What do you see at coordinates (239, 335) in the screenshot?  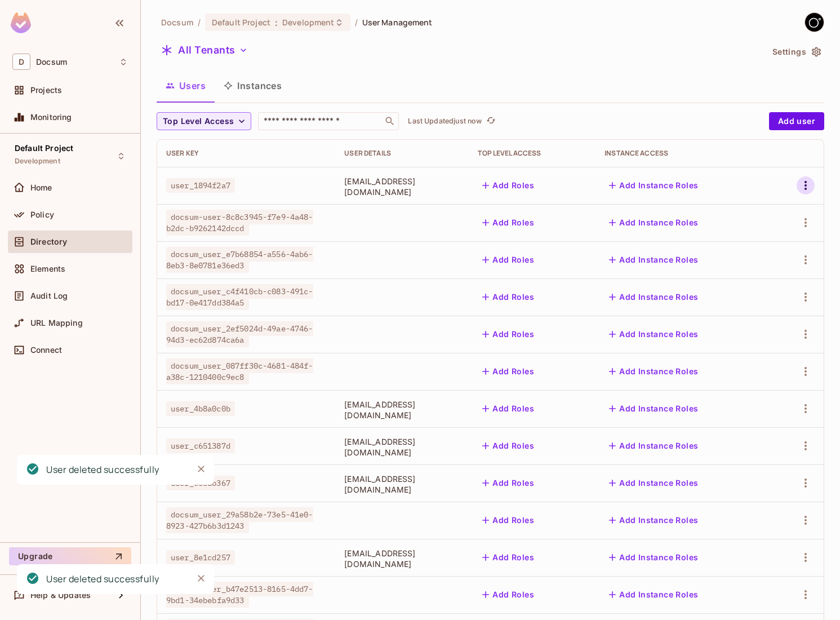 I see `span: docsum_user_2ef5024d-49ae-4746-94d3-ec62d874ca6a` at bounding box center [239, 335].